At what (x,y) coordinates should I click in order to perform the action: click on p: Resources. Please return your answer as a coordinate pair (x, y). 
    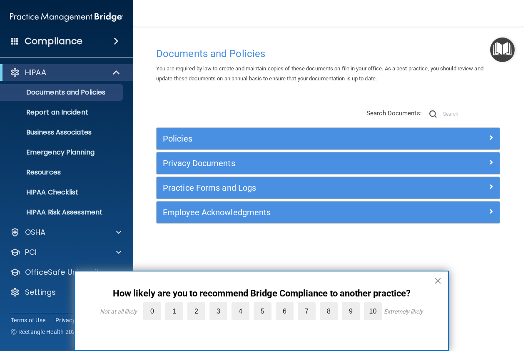
    Looking at the image, I should click on (62, 173).